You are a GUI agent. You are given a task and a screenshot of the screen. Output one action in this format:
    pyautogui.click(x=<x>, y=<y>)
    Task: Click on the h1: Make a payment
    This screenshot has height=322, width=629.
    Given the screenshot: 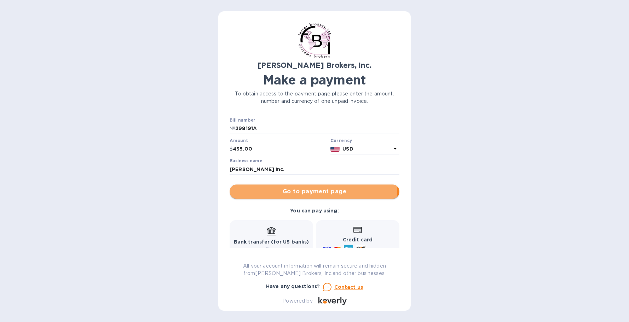 What is the action you would take?
    pyautogui.click(x=315, y=80)
    